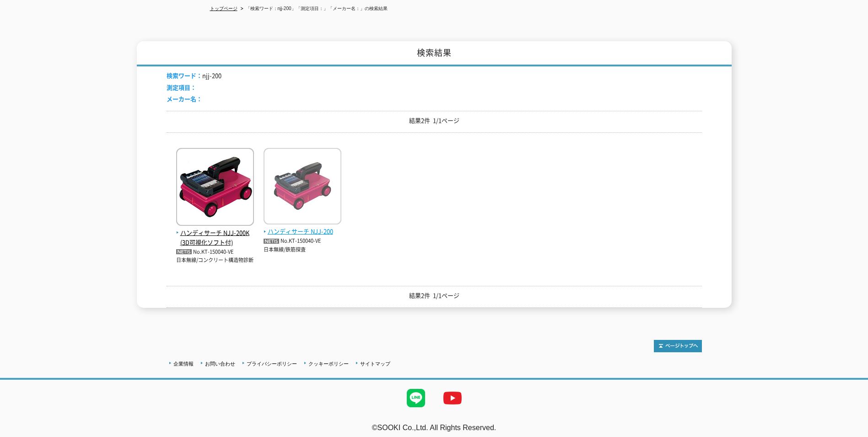  Describe the element at coordinates (329, 363) in the screenshot. I see `a: クッキーポリシー` at that location.